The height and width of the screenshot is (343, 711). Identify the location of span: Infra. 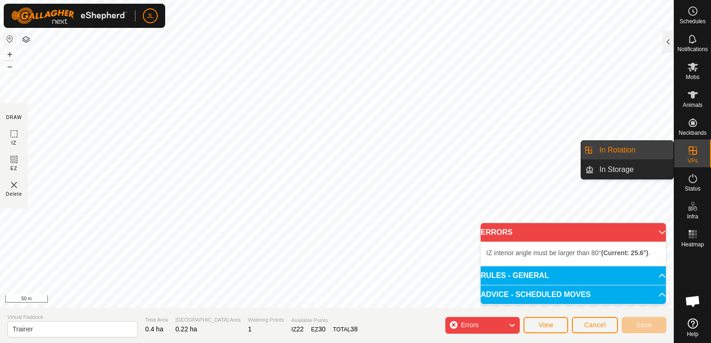
(692, 217).